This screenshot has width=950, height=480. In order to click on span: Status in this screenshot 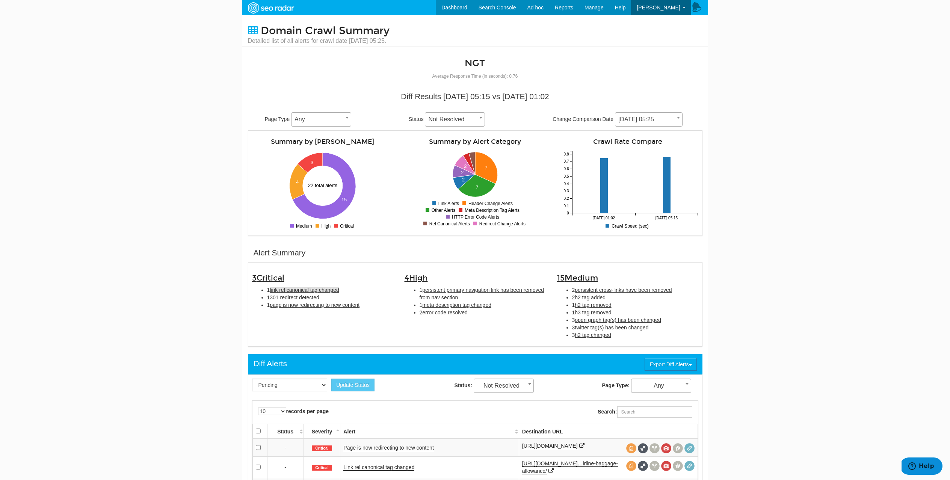, I will do `click(416, 119)`.